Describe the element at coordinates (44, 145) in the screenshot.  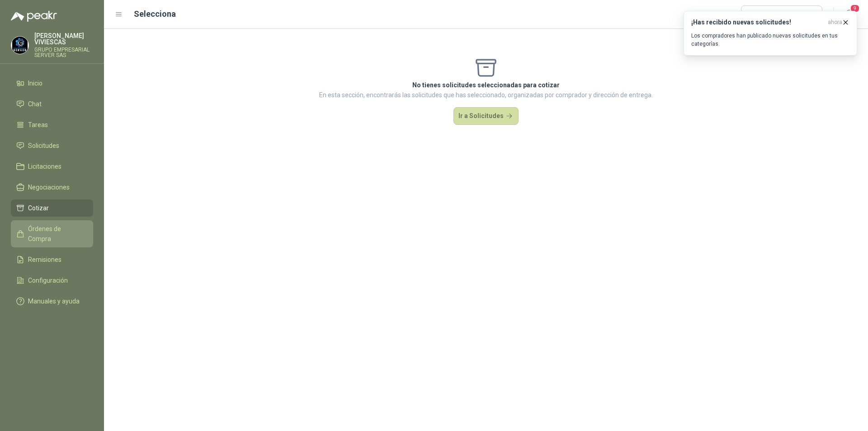
I see `span: Solicitudes` at that location.